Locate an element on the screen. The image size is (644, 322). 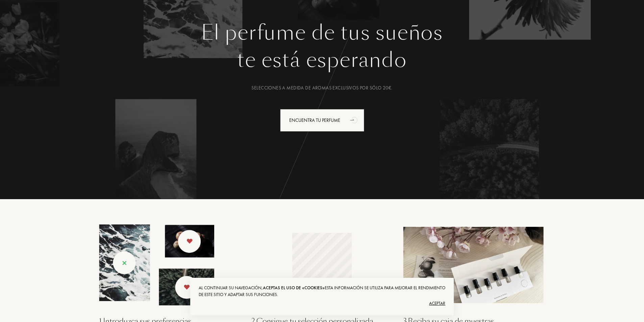
span: aceptas el uso de «cookies» is located at coordinates (294, 288).